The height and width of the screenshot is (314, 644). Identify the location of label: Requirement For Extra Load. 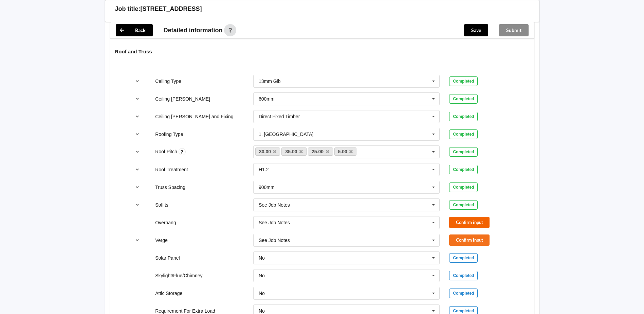
(185, 311).